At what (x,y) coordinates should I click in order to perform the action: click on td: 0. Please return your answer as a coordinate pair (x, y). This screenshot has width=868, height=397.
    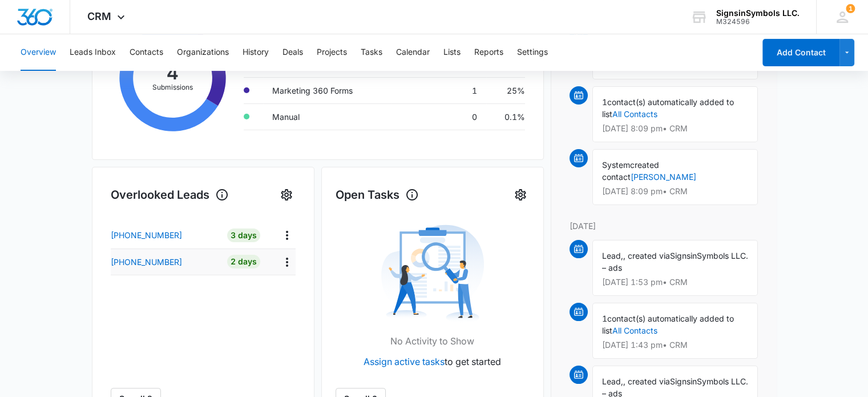
    Looking at the image, I should click on (438, 116).